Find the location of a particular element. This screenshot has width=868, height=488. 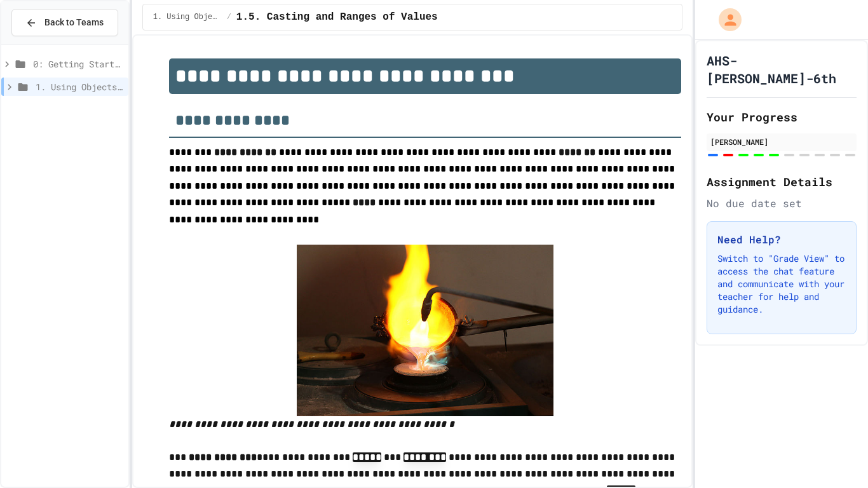

div: My Account is located at coordinates (725, 19).